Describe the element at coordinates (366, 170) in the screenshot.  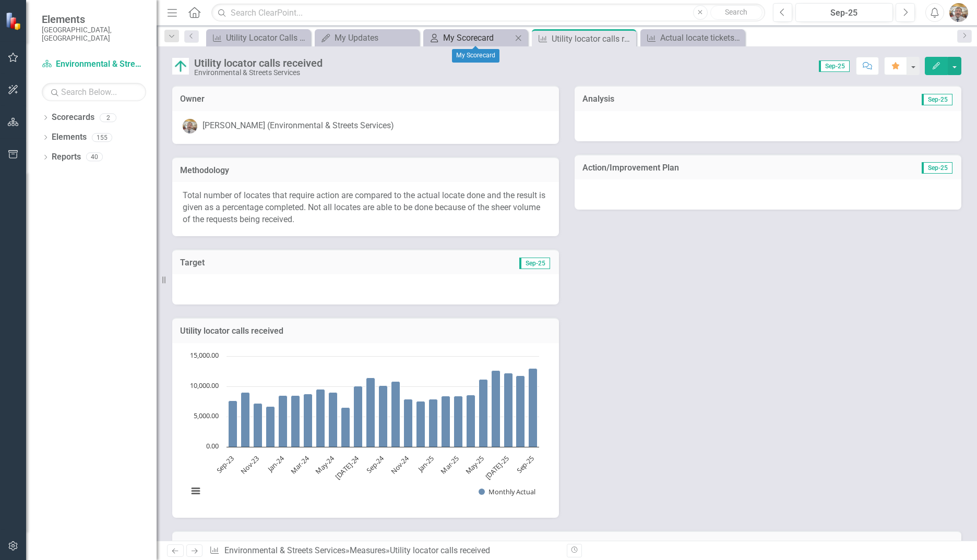
I see `h3: Methodology` at that location.